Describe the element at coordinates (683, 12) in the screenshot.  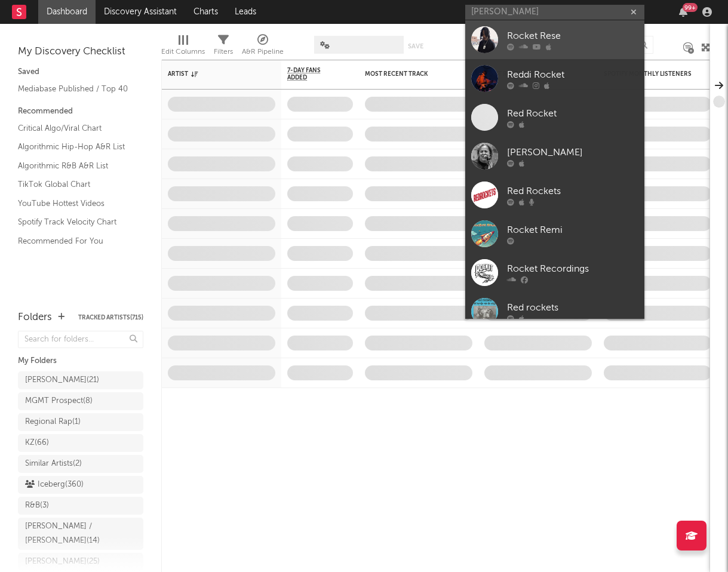
I see `button: 99+` at that location.